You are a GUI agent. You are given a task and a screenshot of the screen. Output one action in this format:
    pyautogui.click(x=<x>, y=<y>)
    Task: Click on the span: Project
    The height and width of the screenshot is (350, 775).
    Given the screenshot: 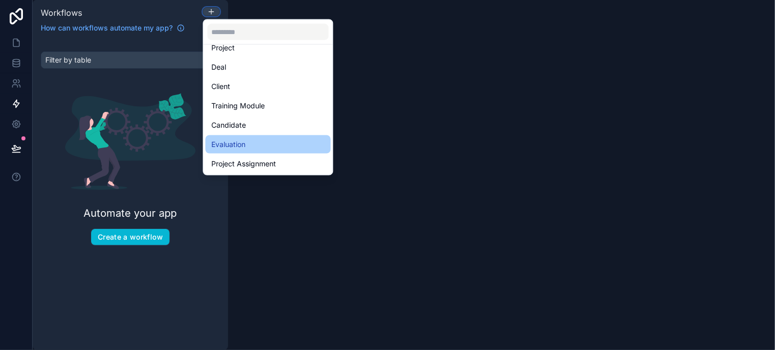 What is the action you would take?
    pyautogui.click(x=223, y=48)
    